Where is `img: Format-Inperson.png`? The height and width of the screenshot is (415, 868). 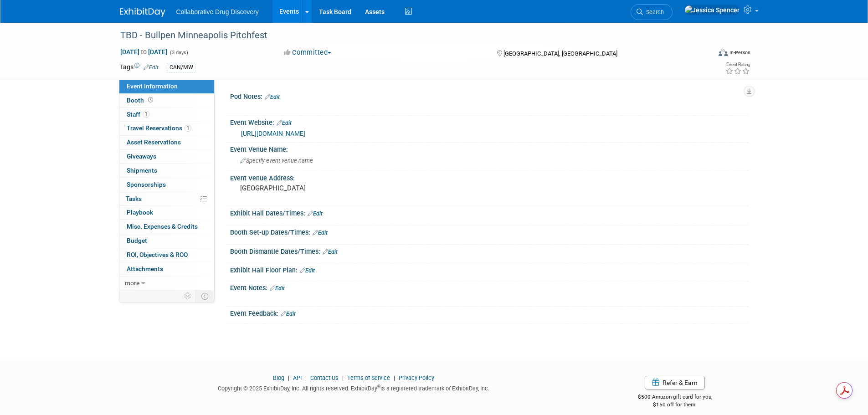
img: Format-Inperson.png is located at coordinates (723, 52).